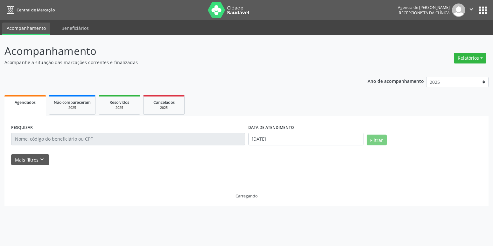 This screenshot has width=493, height=246. Describe the element at coordinates (482, 10) in the screenshot. I see `button: apps` at that location.